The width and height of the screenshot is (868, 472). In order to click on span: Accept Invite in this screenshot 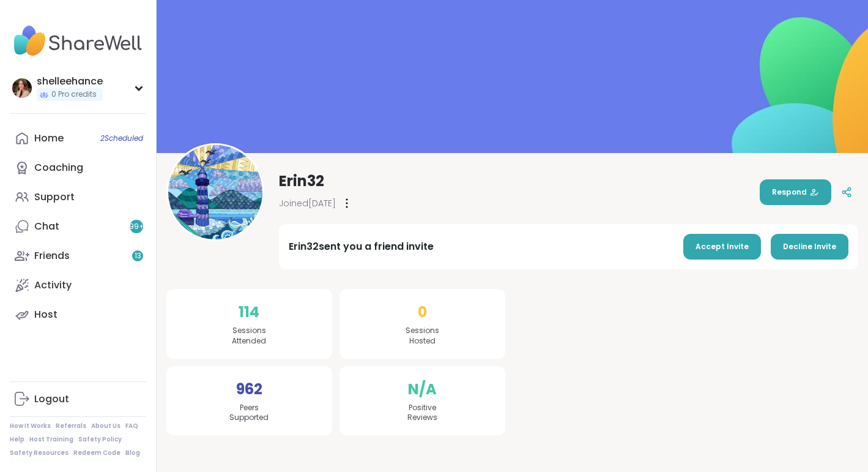, I will do `click(722, 247)`.